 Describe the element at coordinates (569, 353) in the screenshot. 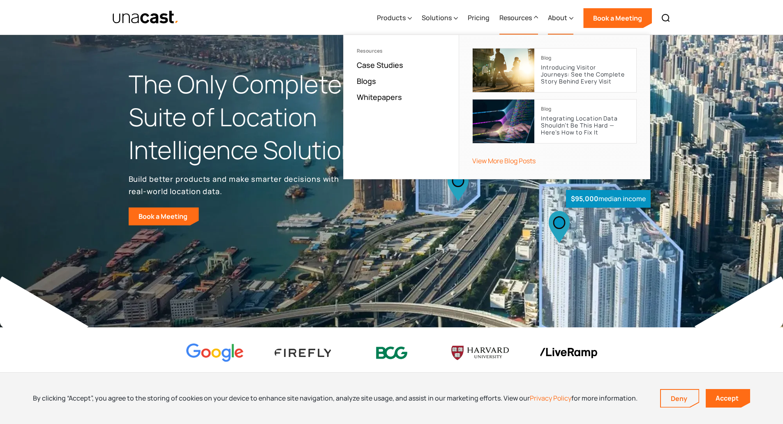

I see `img: liveramp logo` at that location.